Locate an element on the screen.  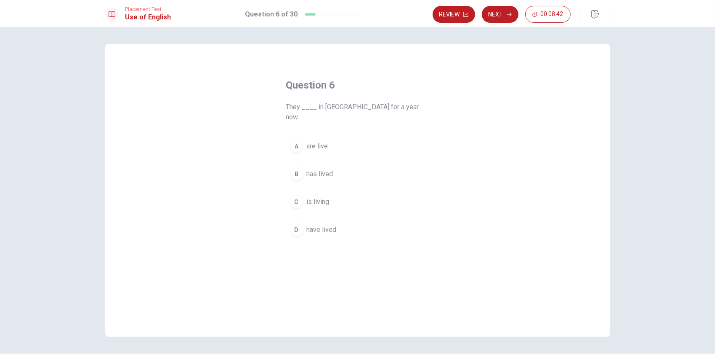
button: Bhas lived is located at coordinates (358, 174).